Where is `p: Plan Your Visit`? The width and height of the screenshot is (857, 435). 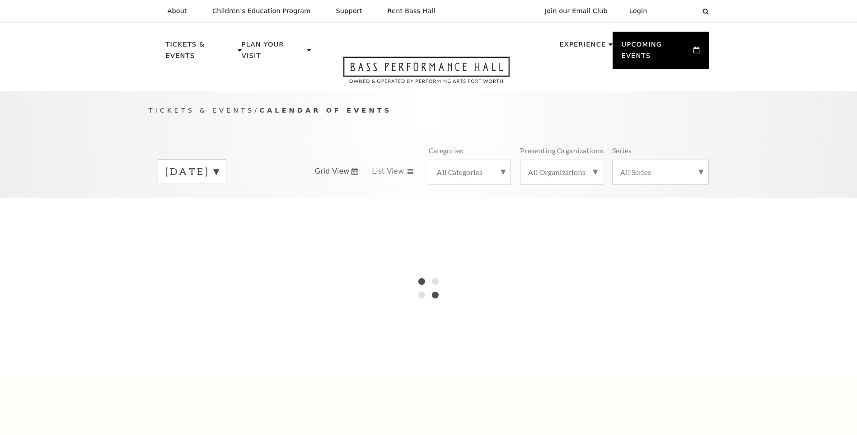 p: Plan Your Visit is located at coordinates (273, 52).